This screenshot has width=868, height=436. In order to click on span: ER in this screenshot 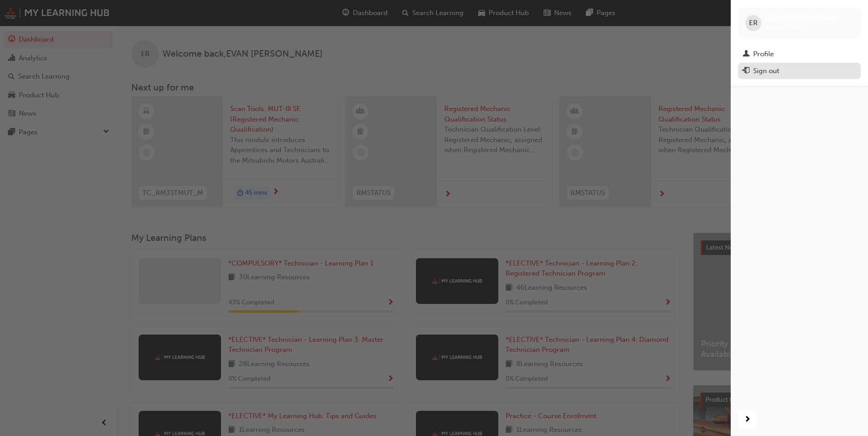, I will do `click(753, 23)`.